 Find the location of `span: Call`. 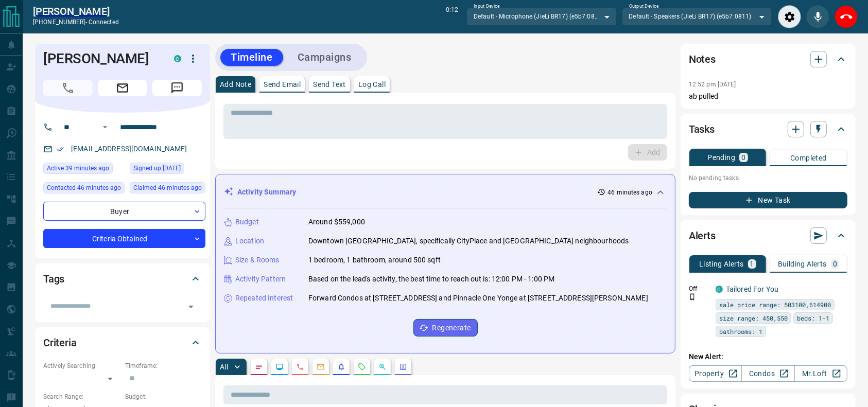

span: Call is located at coordinates (68, 88).